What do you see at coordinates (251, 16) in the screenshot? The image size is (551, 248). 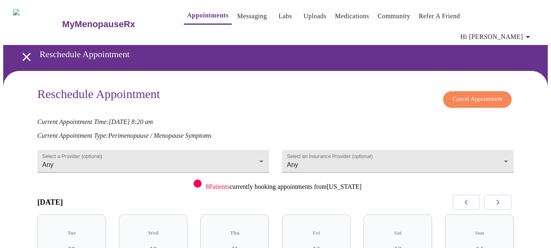 I see `a: Messaging` at bounding box center [251, 16].